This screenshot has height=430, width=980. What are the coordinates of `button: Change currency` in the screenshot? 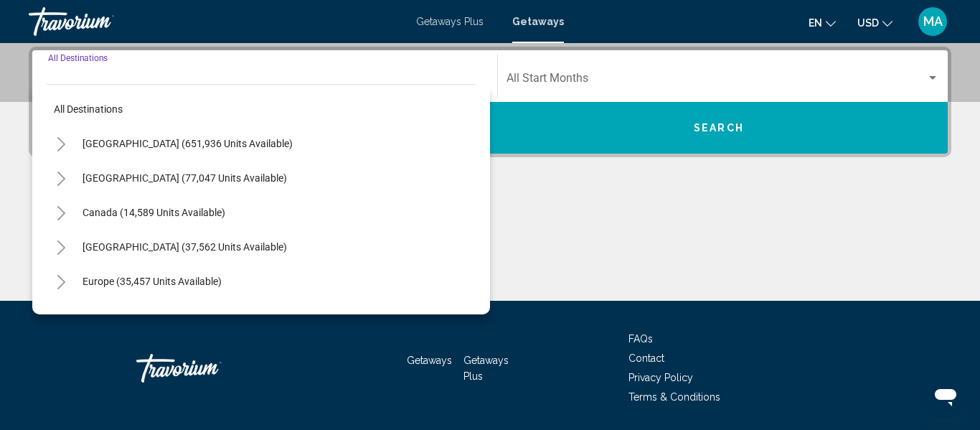 It's located at (875, 22).